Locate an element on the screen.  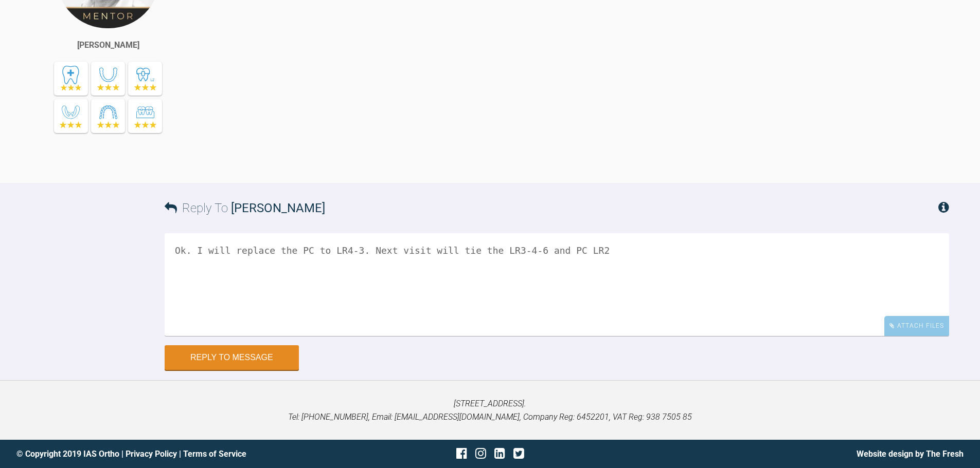
h3: Reply To is located at coordinates (245, 209).